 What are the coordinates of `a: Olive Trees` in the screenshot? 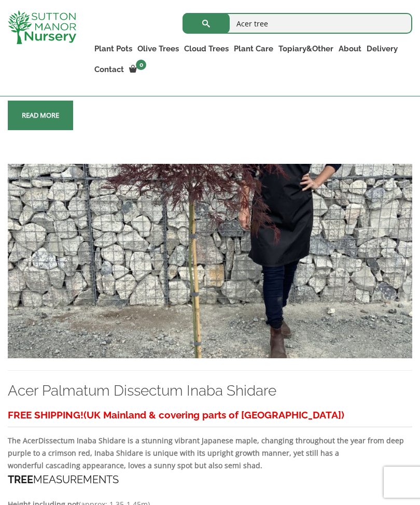 It's located at (158, 49).